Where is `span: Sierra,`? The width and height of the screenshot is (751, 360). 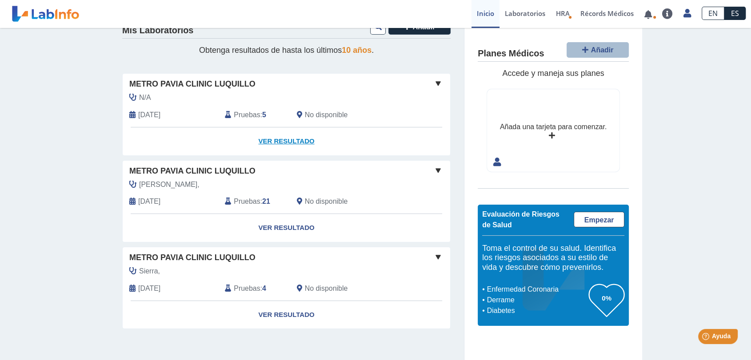 span: Sierra, is located at coordinates (149, 271).